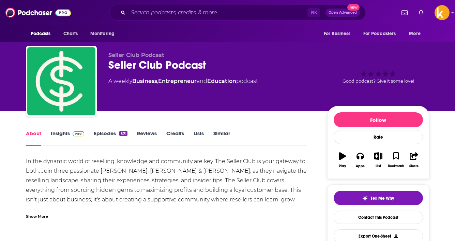  I want to click on span: Good podcast? Give it some love!, so click(378, 81).